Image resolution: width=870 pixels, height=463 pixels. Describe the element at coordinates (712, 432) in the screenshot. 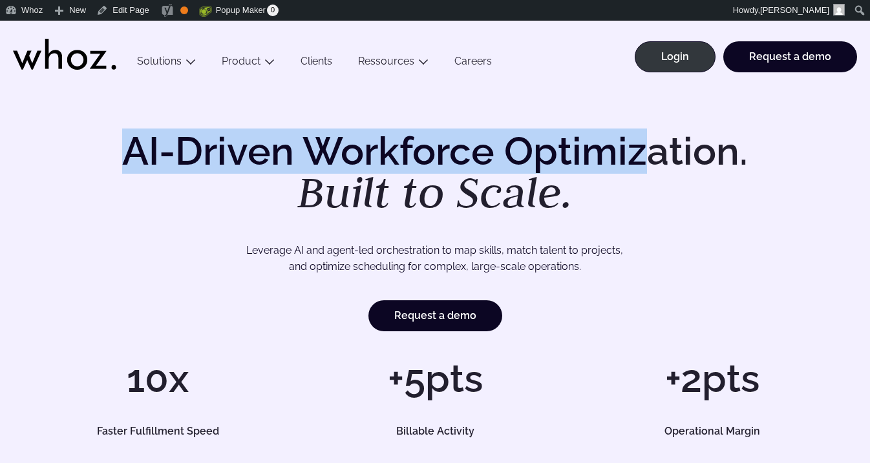

I see `h5: Operational Margin` at that location.